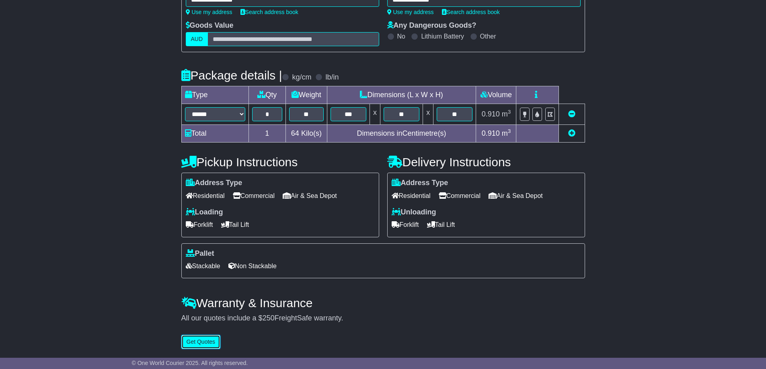 The image size is (766, 369). I want to click on td: Qty, so click(267, 95).